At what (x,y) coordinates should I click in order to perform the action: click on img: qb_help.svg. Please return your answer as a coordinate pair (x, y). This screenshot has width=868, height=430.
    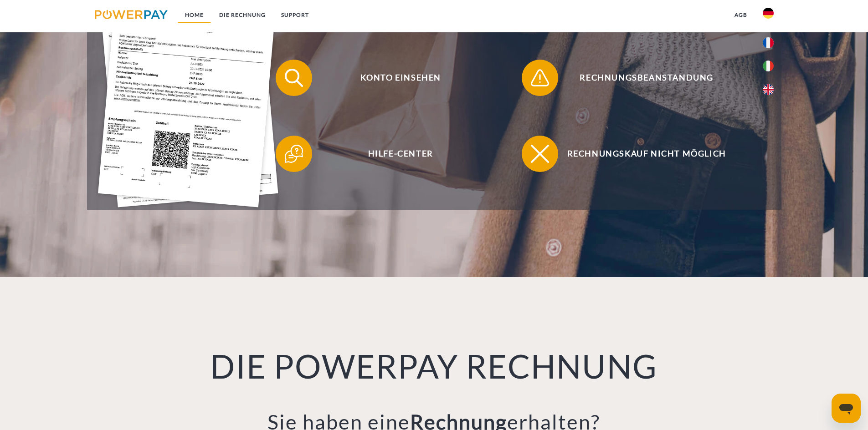
    Looking at the image, I should click on (294, 154).